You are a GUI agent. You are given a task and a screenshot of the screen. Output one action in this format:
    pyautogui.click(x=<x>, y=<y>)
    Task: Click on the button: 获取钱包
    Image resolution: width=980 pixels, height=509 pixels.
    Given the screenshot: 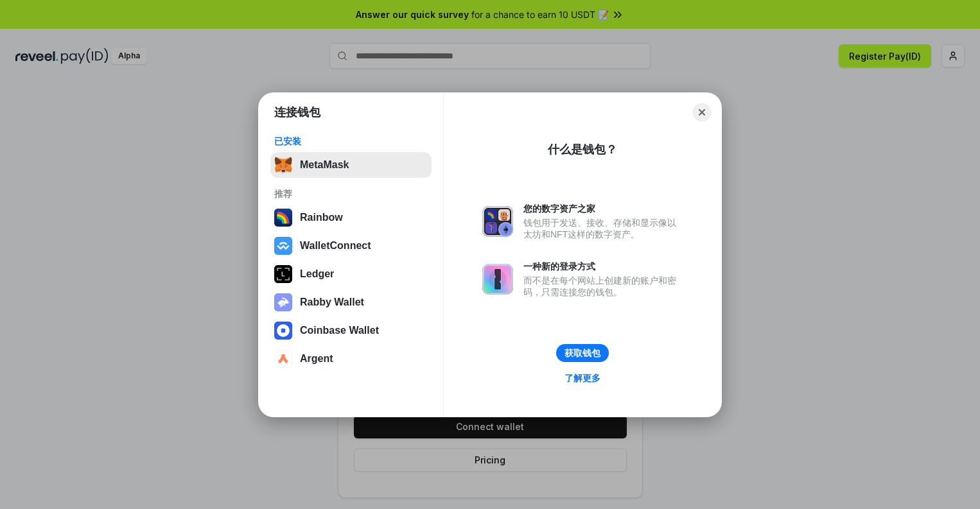 What is the action you would take?
    pyautogui.click(x=582, y=353)
    